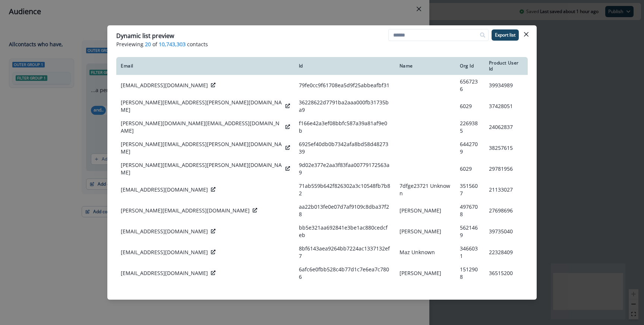 Image resolution: width=644 pixels, height=325 pixels. I want to click on td: f166e42a3ef08bbfc587a39a81af9e0b, so click(345, 128).